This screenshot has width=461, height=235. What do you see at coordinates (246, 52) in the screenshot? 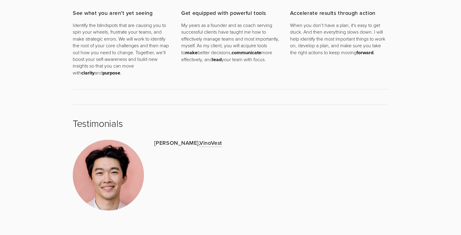
I see `strong: communicate` at bounding box center [246, 52].